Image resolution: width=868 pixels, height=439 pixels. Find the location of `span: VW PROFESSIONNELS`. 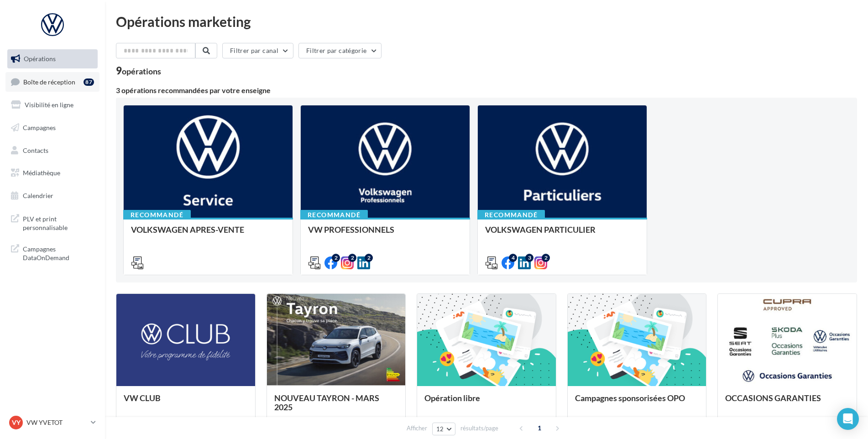

span: VW PROFESSIONNELS is located at coordinates (351, 229).